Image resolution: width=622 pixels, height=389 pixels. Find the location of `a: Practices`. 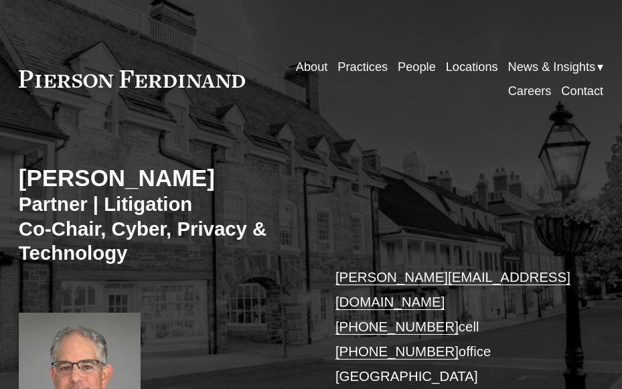

a: Practices is located at coordinates (362, 67).